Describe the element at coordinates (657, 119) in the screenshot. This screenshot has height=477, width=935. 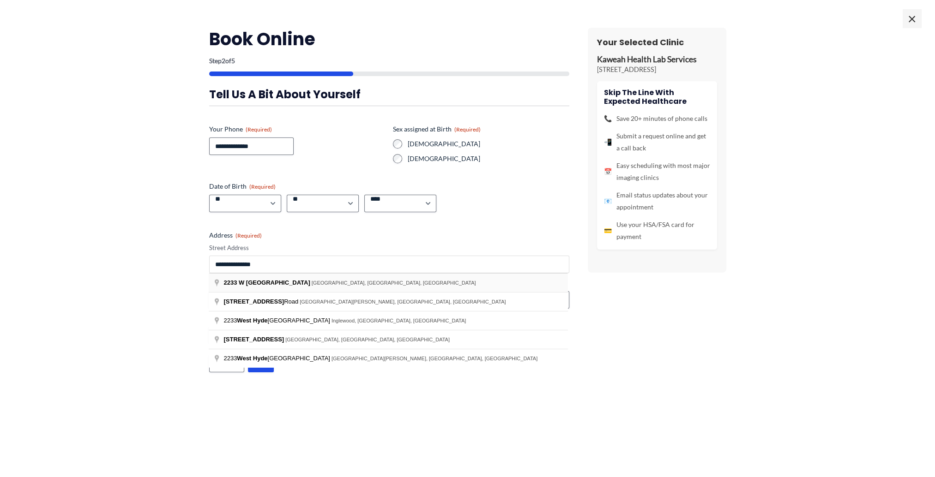
I see `li: Save 20+ minutes of phone calls` at that location.